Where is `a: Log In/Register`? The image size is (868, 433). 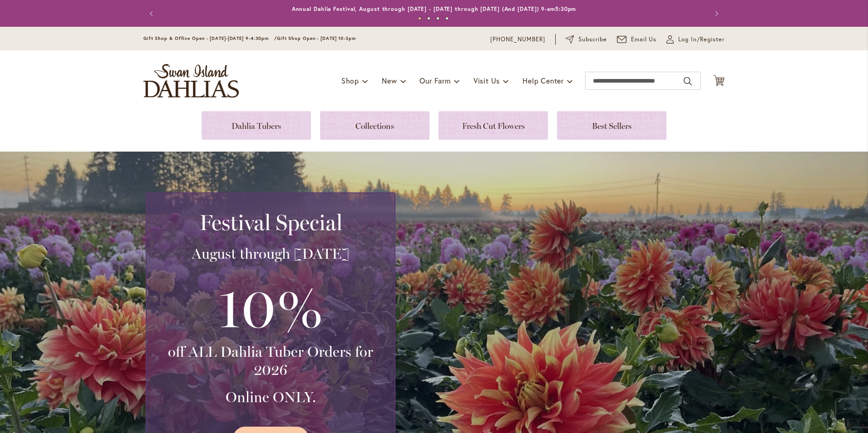 a: Log In/Register is located at coordinates (696, 40).